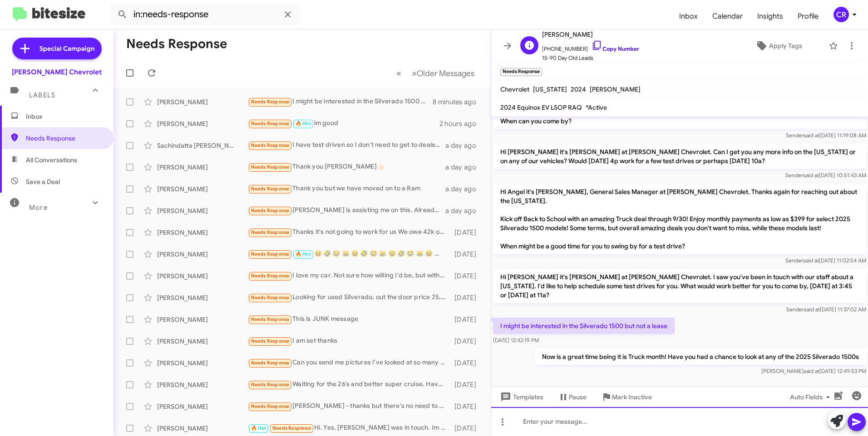  What do you see at coordinates (615, 48) in the screenshot?
I see `a: Copy Number` at bounding box center [615, 48].